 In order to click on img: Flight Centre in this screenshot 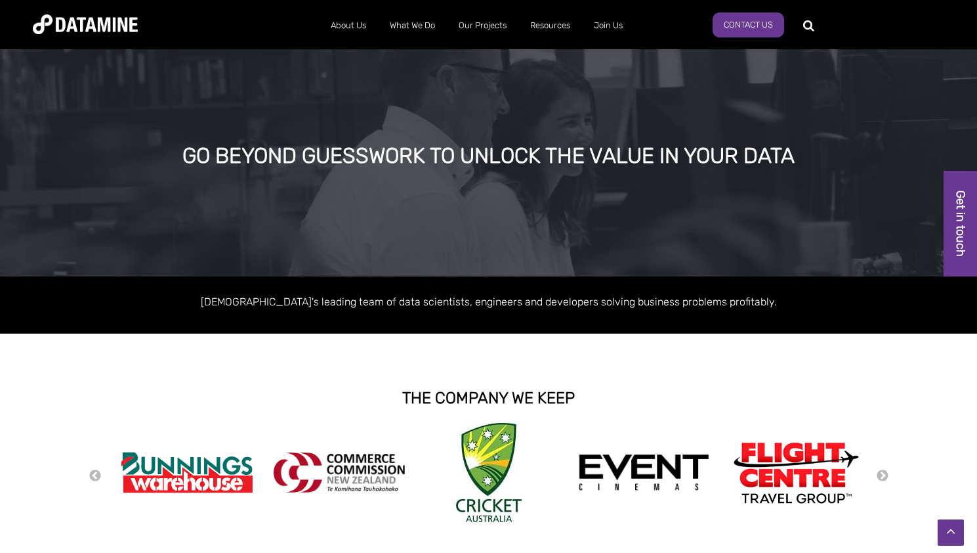, I will do `click(796, 472)`.